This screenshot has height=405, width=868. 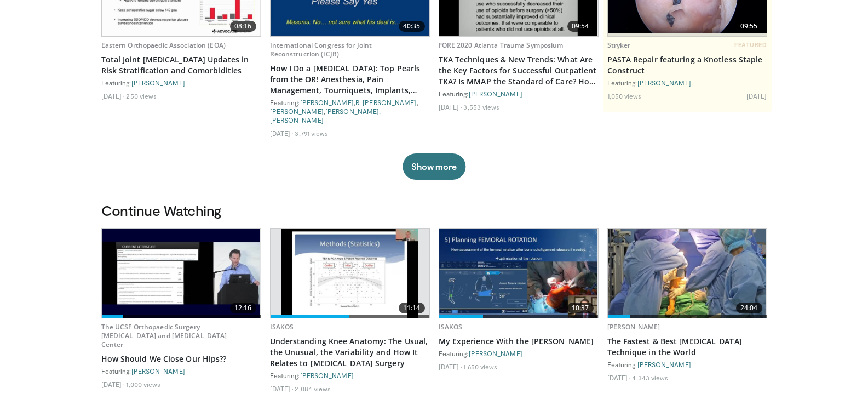 I want to click on a: TKA Techniques & New Trends: What Are the Key Factors for Successful Outpatient TKA? Is MMAP the ..., so click(x=519, y=71).